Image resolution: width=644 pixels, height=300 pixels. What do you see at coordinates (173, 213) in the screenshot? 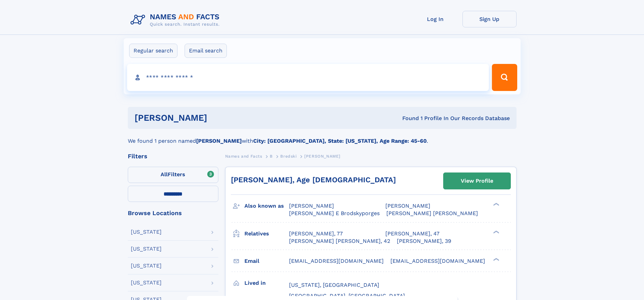
I see `div: Browse Locations` at bounding box center [173, 213].